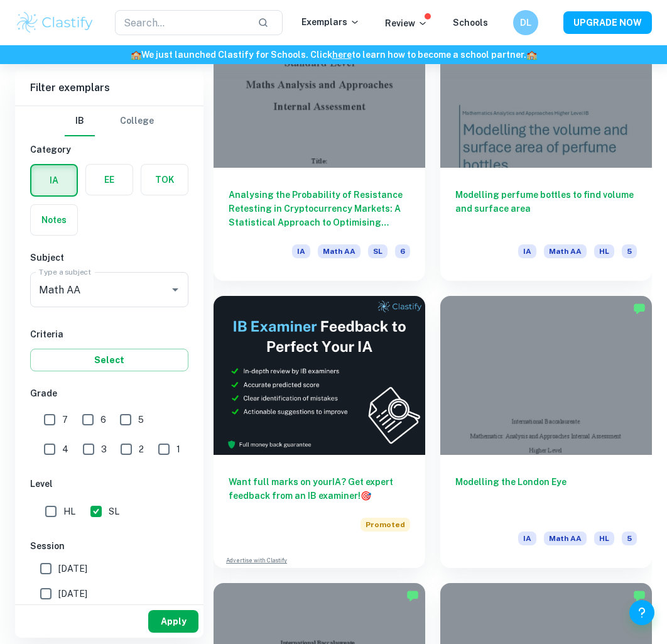  I want to click on h6: We just launched Clastify for Schools. Click to learn how to become a school partner., so click(333, 55).